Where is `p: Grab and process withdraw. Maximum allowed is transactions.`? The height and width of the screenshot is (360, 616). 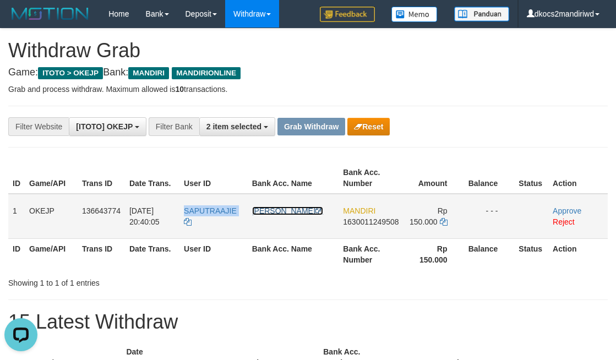 p: Grab and process withdraw. Maximum allowed is transactions. is located at coordinates (308, 89).